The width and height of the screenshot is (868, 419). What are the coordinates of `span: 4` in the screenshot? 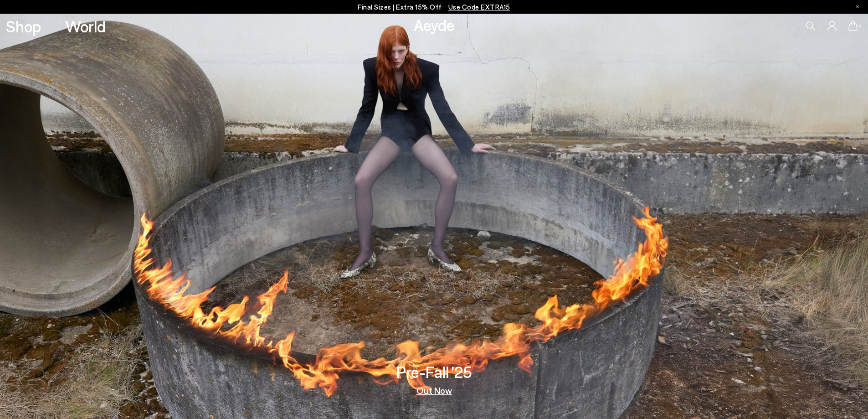 It's located at (860, 26).